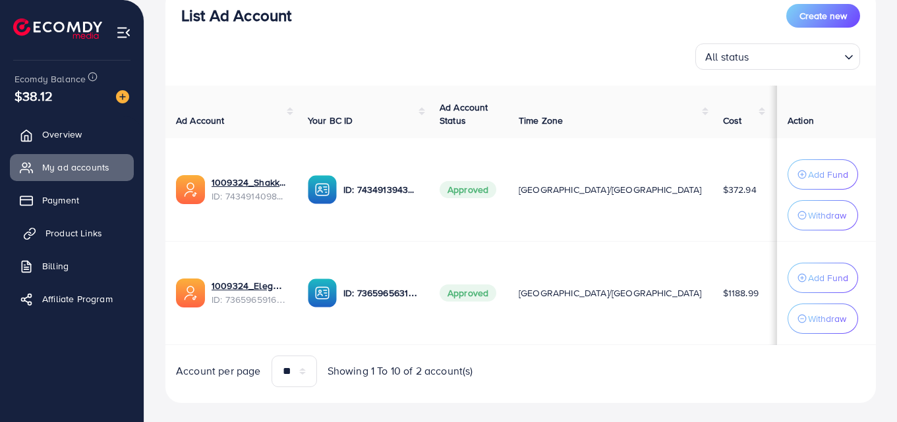  What do you see at coordinates (249, 196) in the screenshot?
I see `span: ID: 7434914098950799361` at bounding box center [249, 196].